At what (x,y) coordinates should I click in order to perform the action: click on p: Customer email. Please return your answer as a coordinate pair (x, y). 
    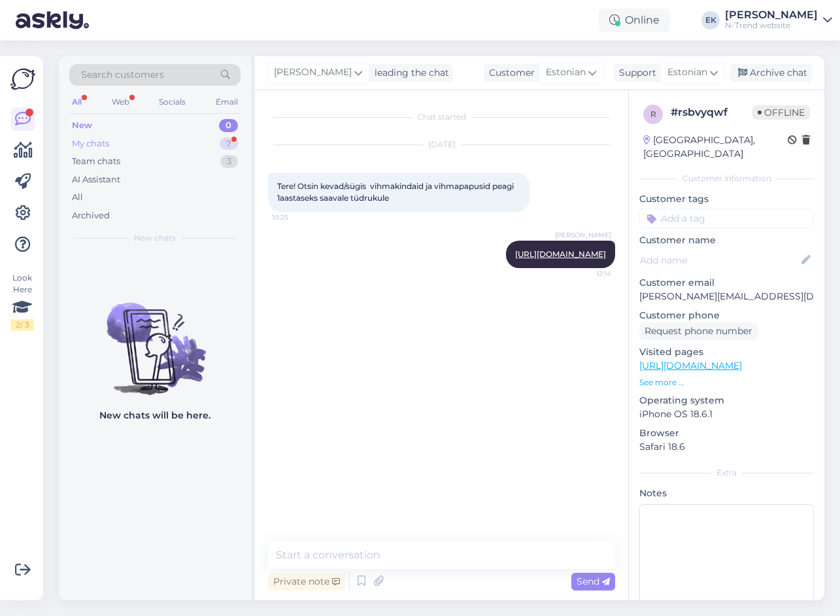
    Looking at the image, I should click on (726, 282).